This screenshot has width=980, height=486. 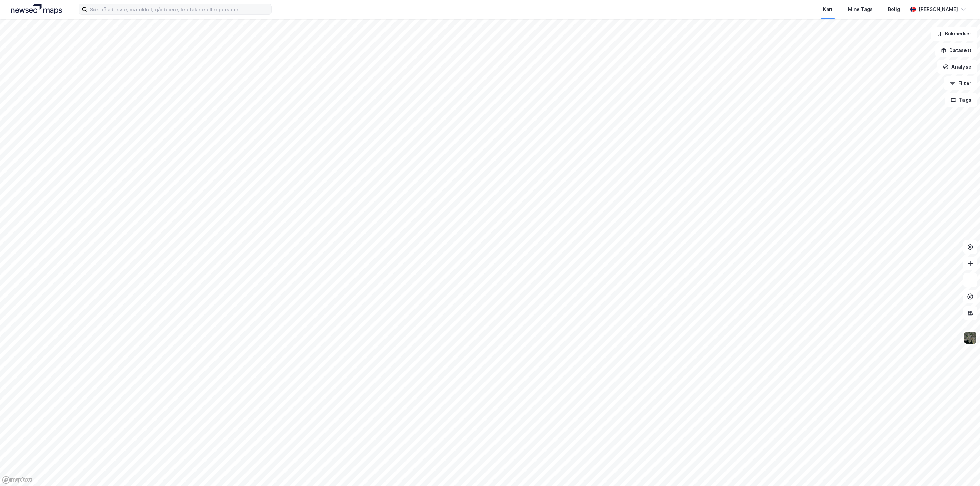 I want to click on input: Søk på adresse, matrikkel, gårdeiere, leietakere eller personer, so click(x=179, y=9).